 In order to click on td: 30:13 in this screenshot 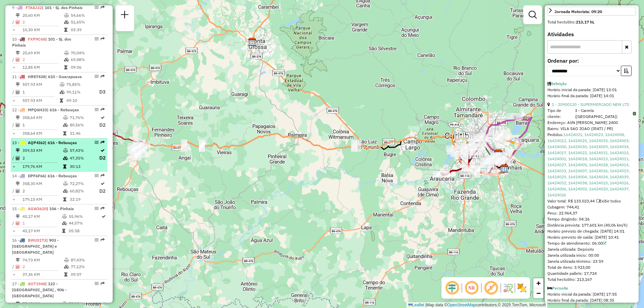, I will do `click(84, 166)`.